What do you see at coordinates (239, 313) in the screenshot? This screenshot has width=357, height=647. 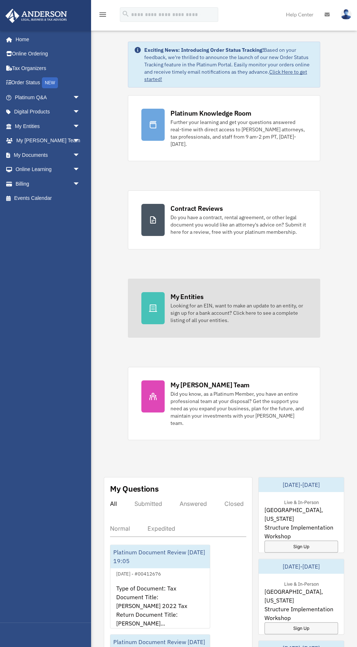 I see `div: Looking for an EIN, want to make an update to an entity, or sign up for a bank account? Click her...` at bounding box center [239, 313].